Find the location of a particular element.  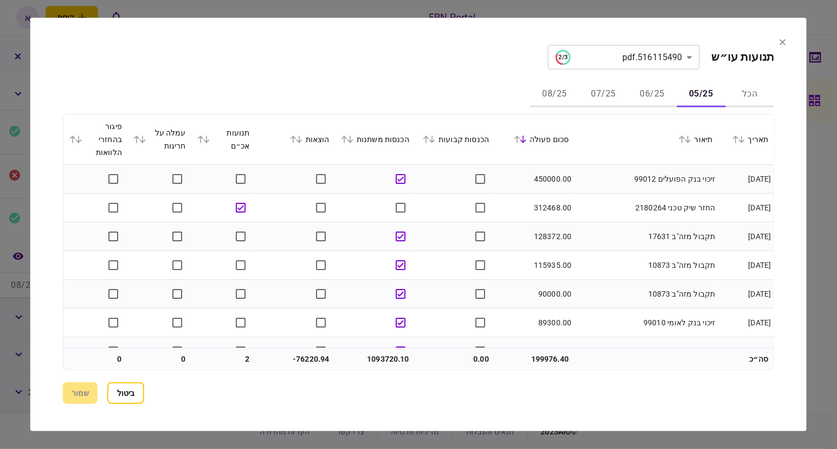

div: עמלה על חריגות is located at coordinates (159, 139).